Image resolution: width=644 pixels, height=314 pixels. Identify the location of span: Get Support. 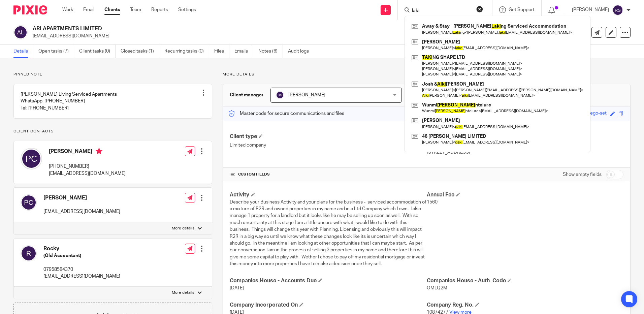
(521, 9).